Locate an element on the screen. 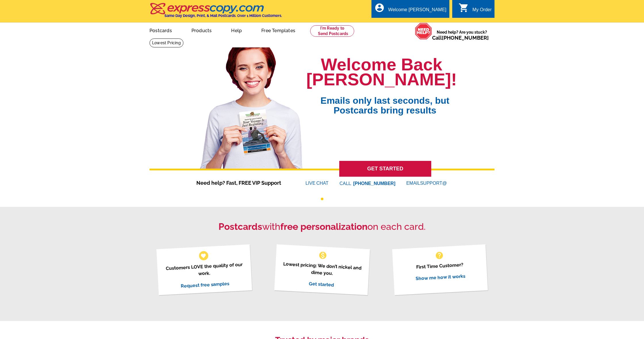 The image size is (644, 339). strong: Postcards is located at coordinates (240, 227).